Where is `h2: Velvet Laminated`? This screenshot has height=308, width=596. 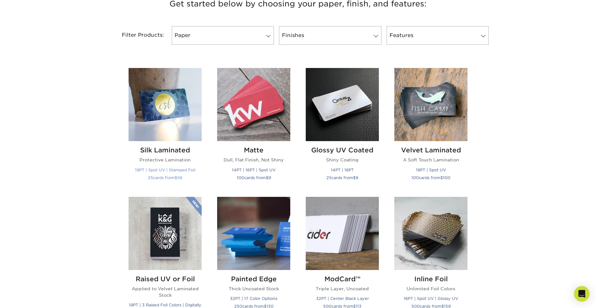
h2: Velvet Laminated is located at coordinates (431, 150).